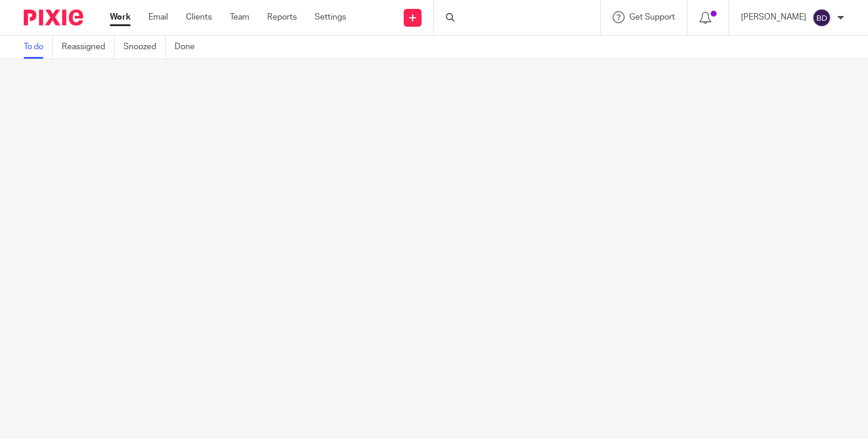 The image size is (868, 439). What do you see at coordinates (188, 47) in the screenshot?
I see `a: Done` at bounding box center [188, 47].